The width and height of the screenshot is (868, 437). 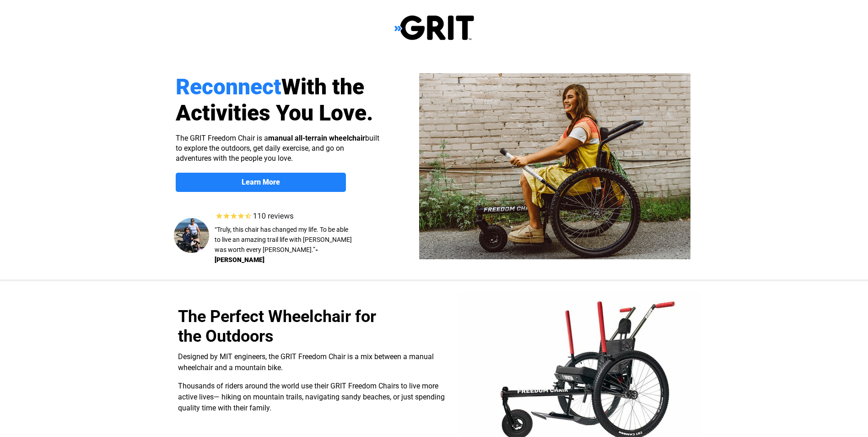 What do you see at coordinates (277, 148) in the screenshot?
I see `span: The GRIT Freedom Chair is a built to explore the outdoors, get daily exercise, and go on adventur...` at bounding box center [277, 148].